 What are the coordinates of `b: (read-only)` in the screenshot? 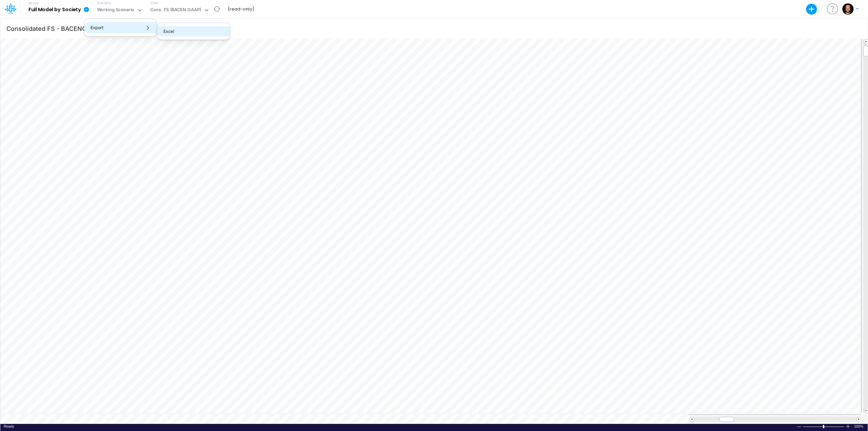 It's located at (241, 9).